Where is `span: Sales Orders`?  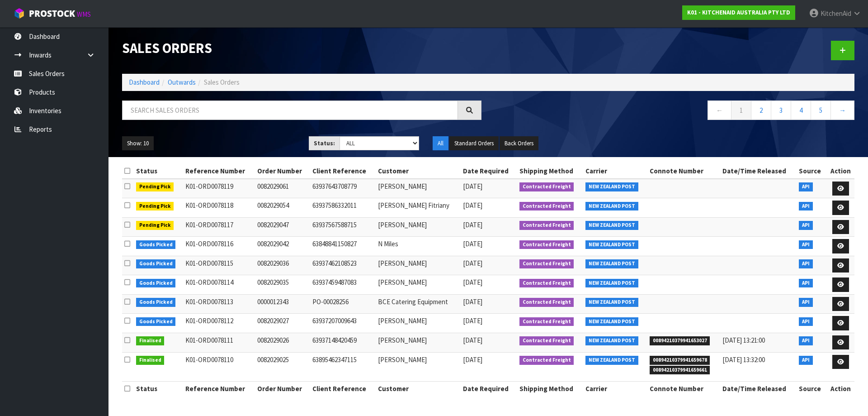
span: Sales Orders is located at coordinates (221, 82).